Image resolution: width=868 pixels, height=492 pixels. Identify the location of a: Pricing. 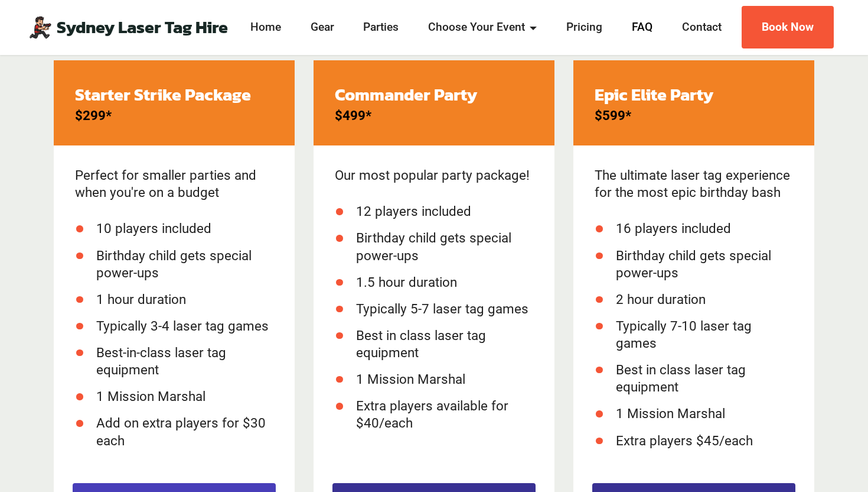
(584, 27).